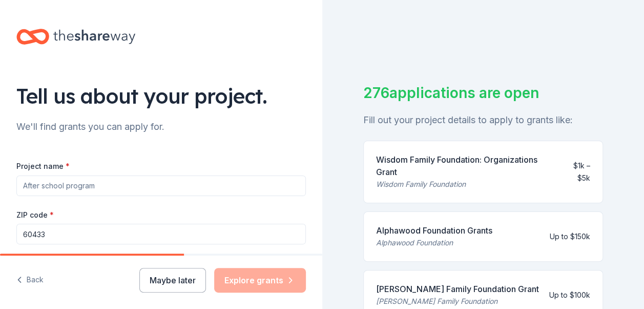 The image size is (644, 309). What do you see at coordinates (161, 234) in the screenshot?
I see `input: 12345 (U.S. only)` at bounding box center [161, 234].